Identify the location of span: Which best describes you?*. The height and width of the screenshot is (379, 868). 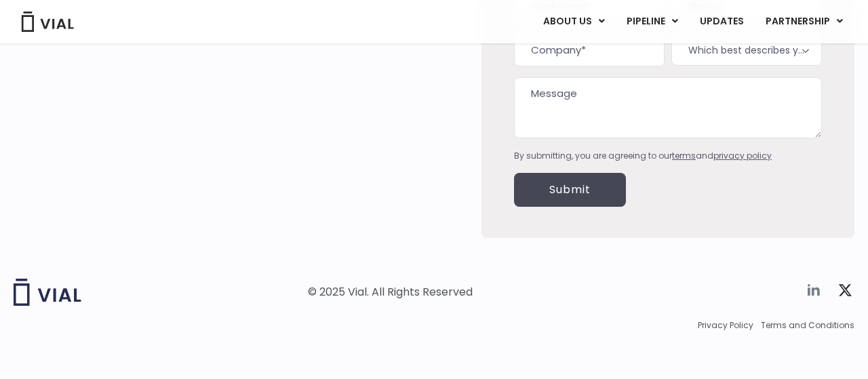
(746, 49).